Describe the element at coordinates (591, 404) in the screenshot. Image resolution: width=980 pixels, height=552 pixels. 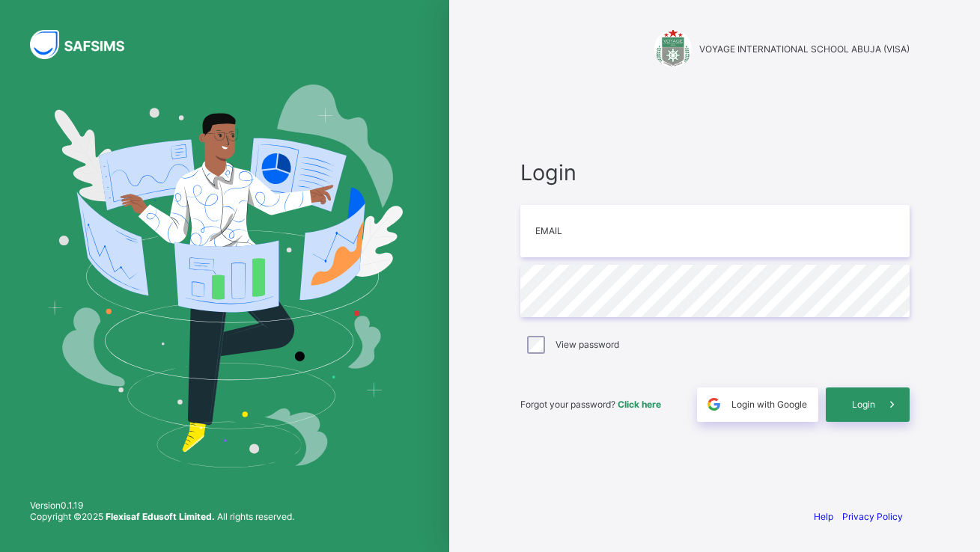
I see `span: Forgot your password?` at that location.